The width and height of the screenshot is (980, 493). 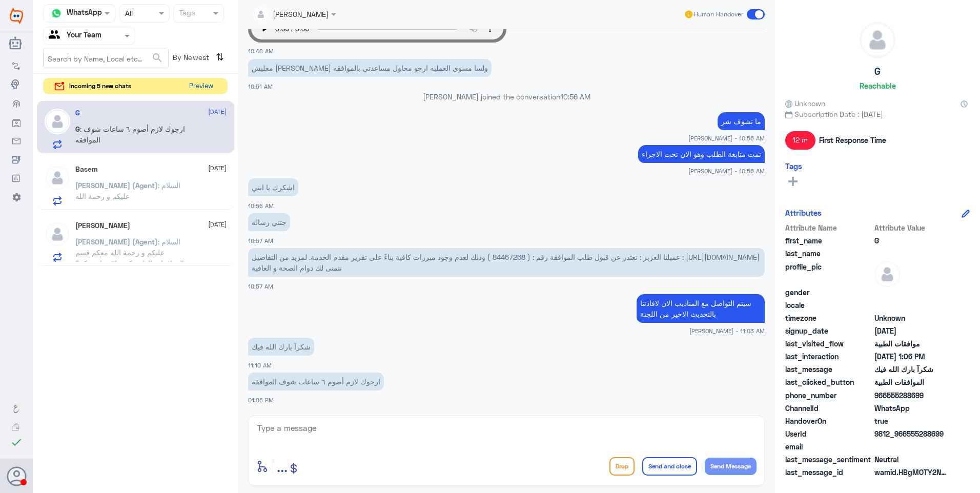 What do you see at coordinates (829, 369) in the screenshot?
I see `span: last_message` at bounding box center [829, 369].